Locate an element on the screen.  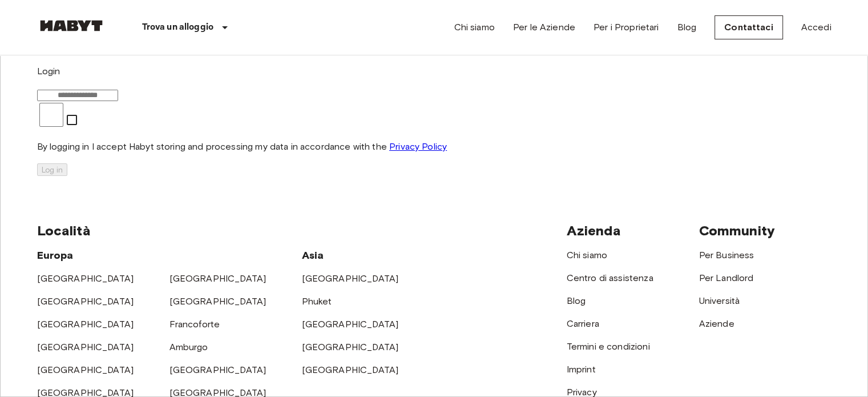
span: Europa is located at coordinates (55, 255).